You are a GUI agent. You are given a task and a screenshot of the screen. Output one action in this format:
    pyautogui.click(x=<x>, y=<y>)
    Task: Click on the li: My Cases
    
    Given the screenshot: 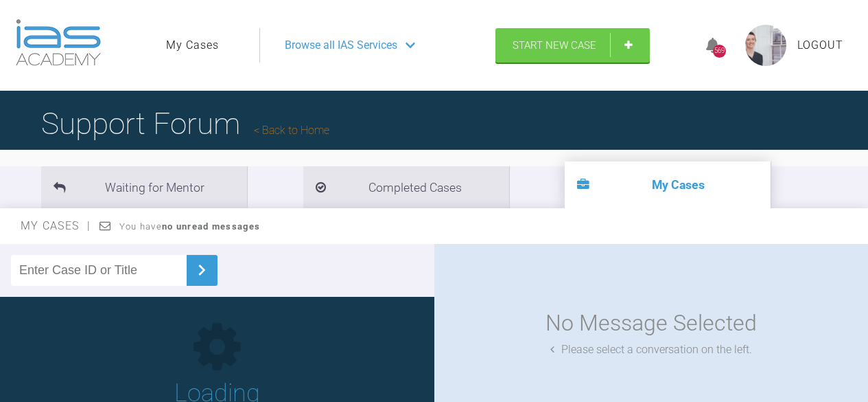 What is the action you would take?
    pyautogui.click(x=668, y=185)
    